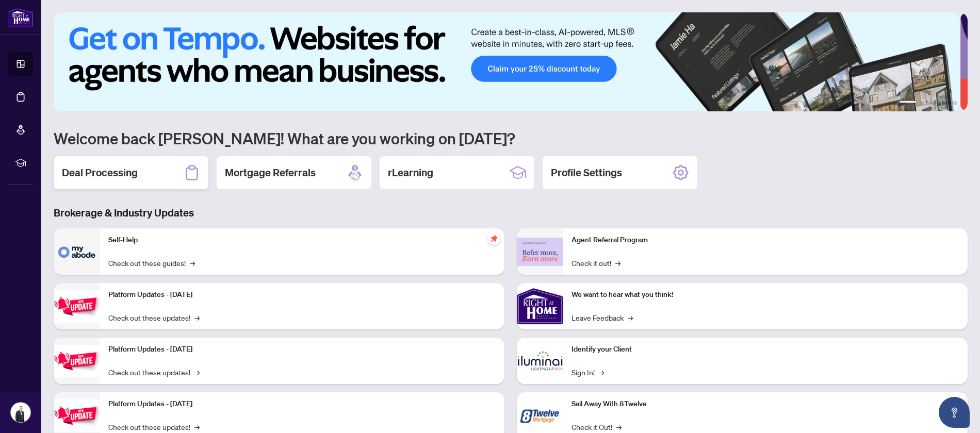 This screenshot has height=433, width=980. Describe the element at coordinates (411, 173) in the screenshot. I see `h2: rLearning` at that location.